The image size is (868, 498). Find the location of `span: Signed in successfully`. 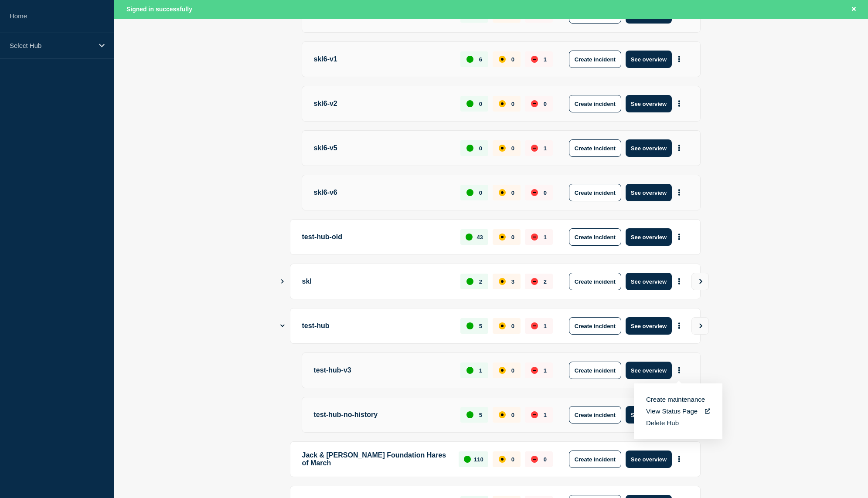

span: Signed in successfully is located at coordinates (159, 9).